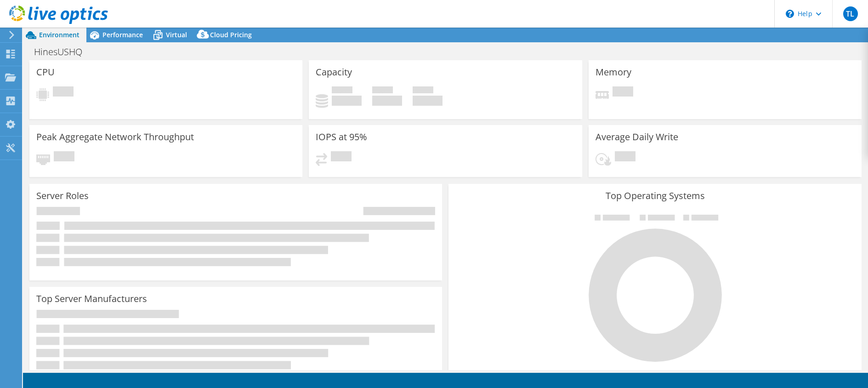 This screenshot has height=388, width=868. I want to click on h3: Capacity, so click(334, 72).